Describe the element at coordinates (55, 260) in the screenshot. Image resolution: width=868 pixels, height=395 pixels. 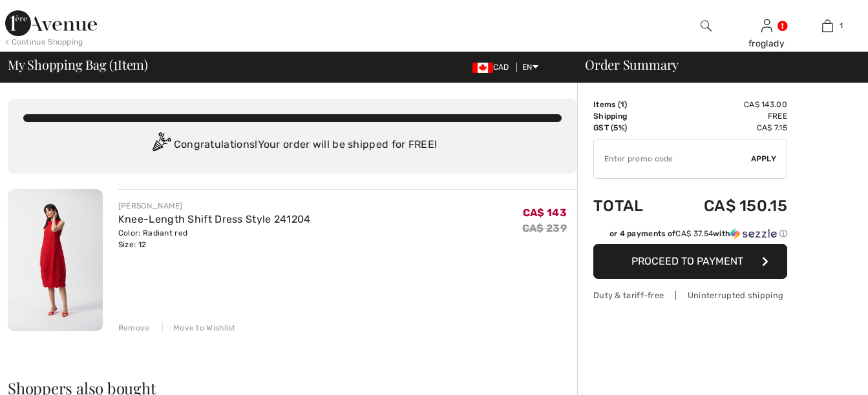
I see `img: Knee-Length Shift Dress Style 241204` at that location.